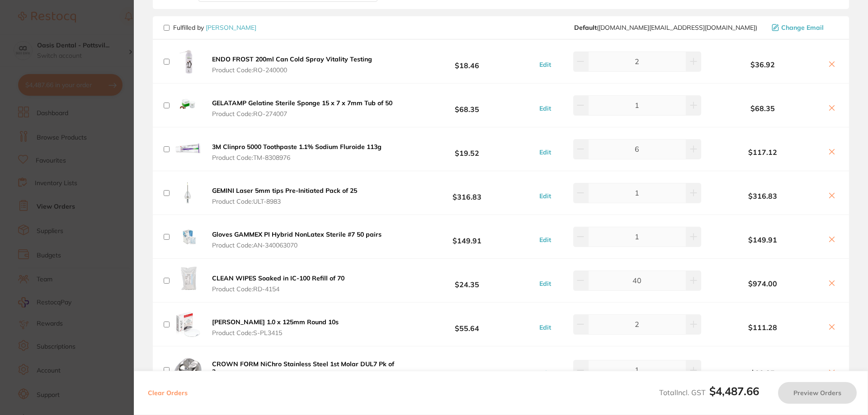 The width and height of the screenshot is (868, 415). Describe the element at coordinates (302, 108) in the screenshot. I see `button: GELATAMP Gelatine Sterile Sponge 15 x 7 x 7mm Tub of 50 Product Code:RO-274007` at that location.